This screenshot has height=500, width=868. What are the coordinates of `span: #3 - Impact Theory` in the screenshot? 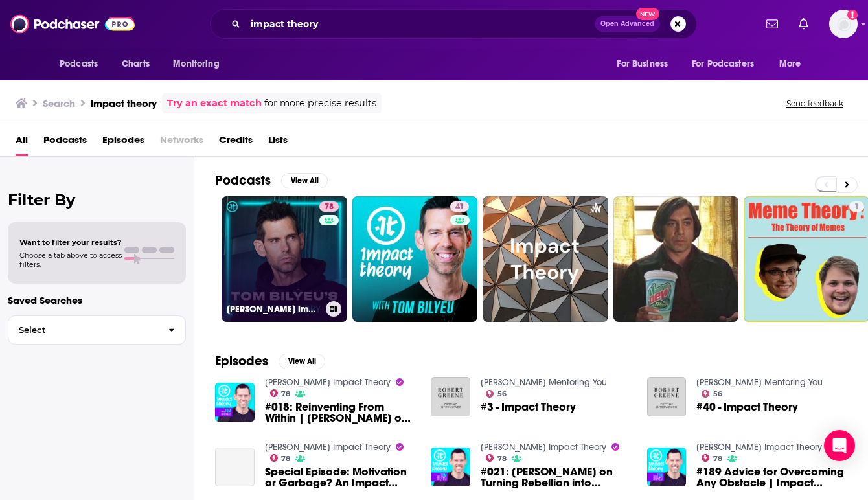 It's located at (528, 407).